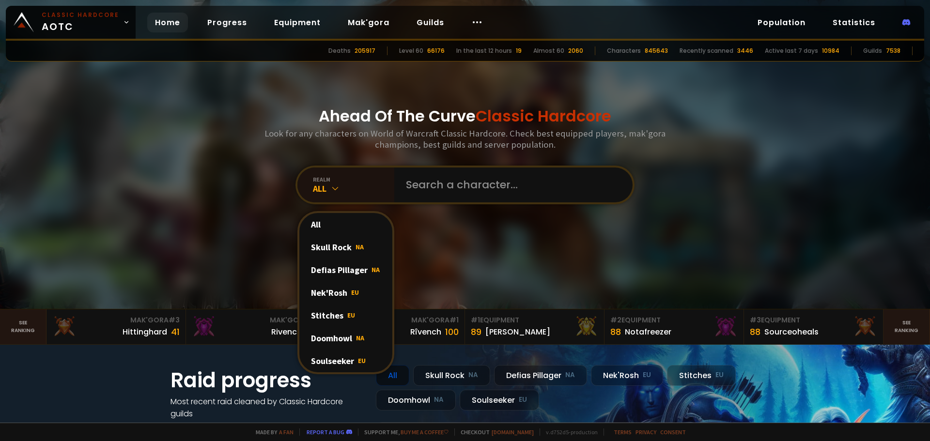 The image size is (930, 441). Describe the element at coordinates (365, 51) in the screenshot. I see `div: 205917` at that location.